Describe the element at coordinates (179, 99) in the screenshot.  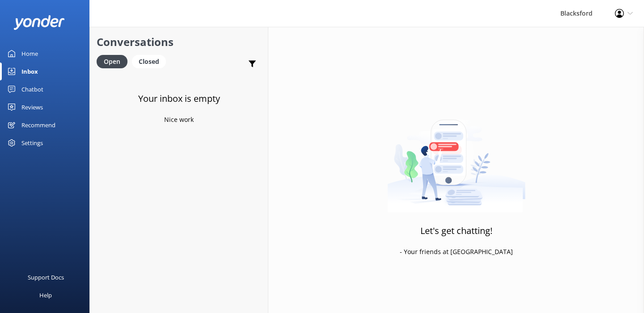
I see `h3: Your inbox is empty` at that location.